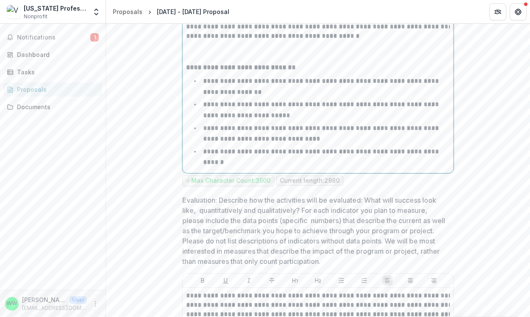 This screenshot has height=317, width=530. I want to click on p: User, so click(78, 300).